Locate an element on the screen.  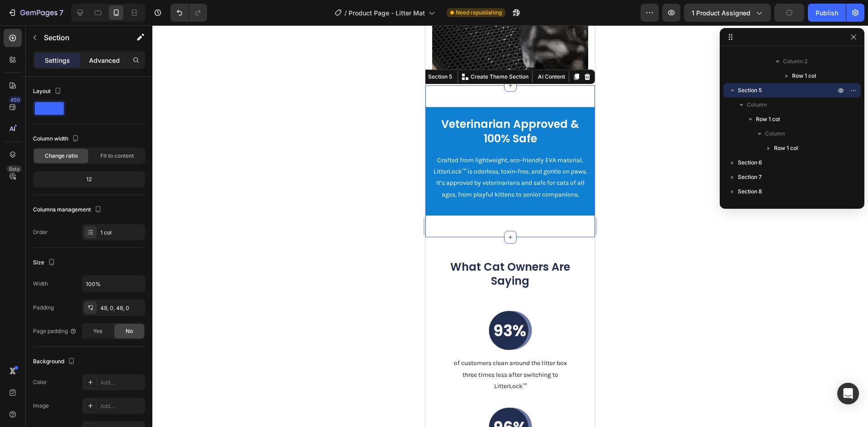
span: Yes is located at coordinates (98, 331).